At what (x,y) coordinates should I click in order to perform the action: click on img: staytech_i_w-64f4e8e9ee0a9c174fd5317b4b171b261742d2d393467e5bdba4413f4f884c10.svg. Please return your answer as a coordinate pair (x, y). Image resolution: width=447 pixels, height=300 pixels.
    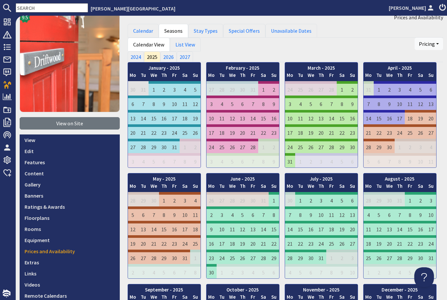
    Looking at the image, I should click on (7, 293).